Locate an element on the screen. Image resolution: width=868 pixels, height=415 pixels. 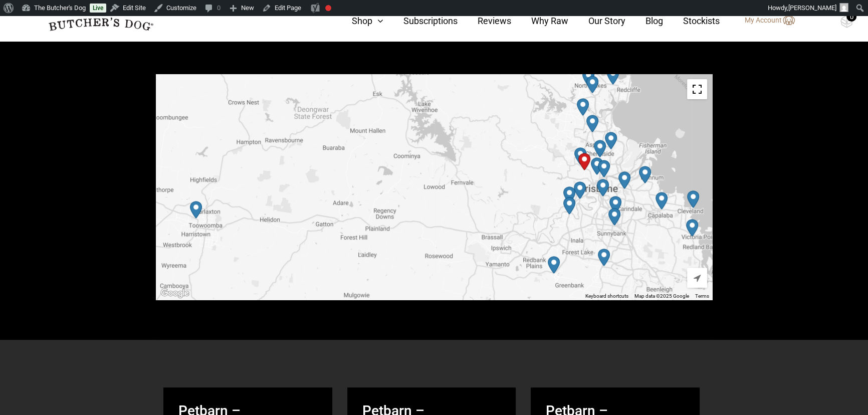
a: My Account is located at coordinates (765, 21).